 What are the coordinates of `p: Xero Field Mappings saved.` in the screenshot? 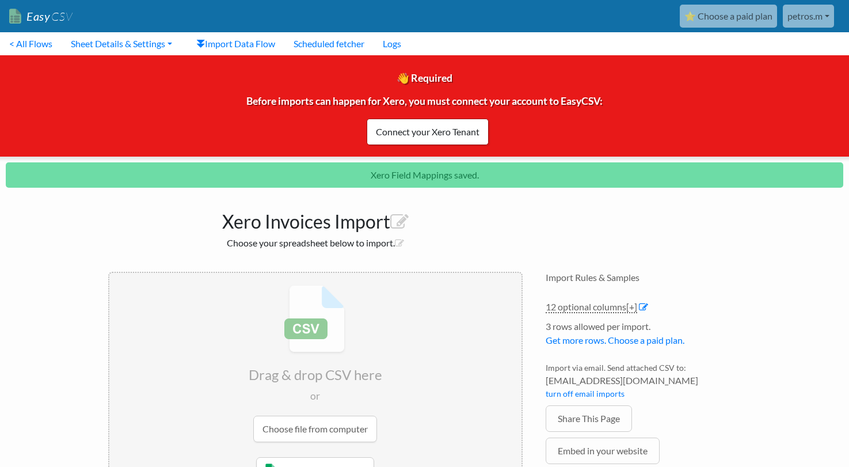 It's located at (424, 175).